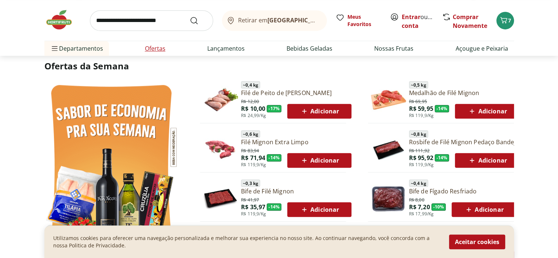 This screenshot has width=558, height=258. Describe the element at coordinates (250, 199) in the screenshot. I see `span: R$ 41,97` at that location.